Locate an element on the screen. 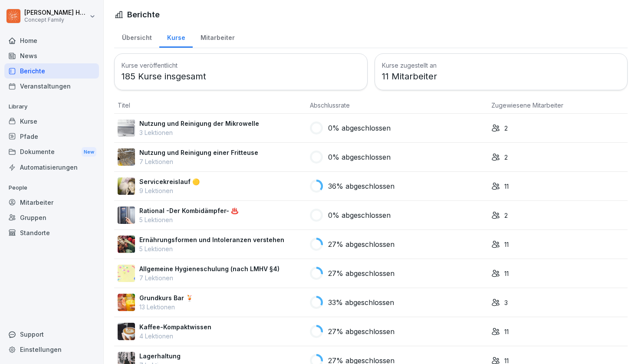  div: Pfade is located at coordinates (52, 136).